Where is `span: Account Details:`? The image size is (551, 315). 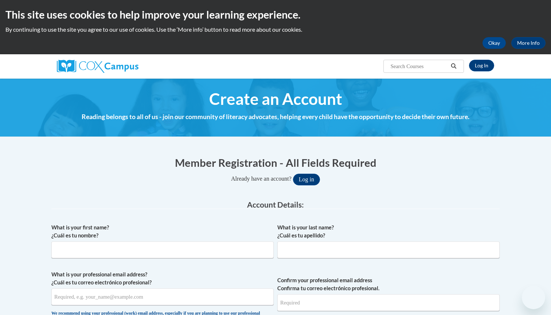
span: Account Details: is located at coordinates (275, 204).